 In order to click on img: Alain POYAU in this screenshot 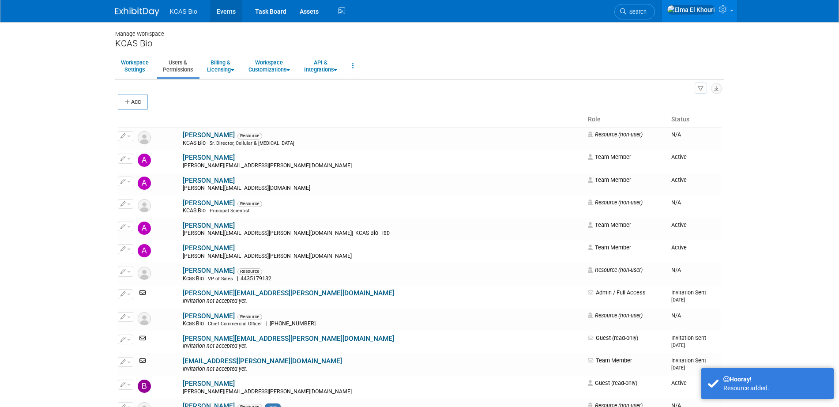, I will do `click(144, 183)`.